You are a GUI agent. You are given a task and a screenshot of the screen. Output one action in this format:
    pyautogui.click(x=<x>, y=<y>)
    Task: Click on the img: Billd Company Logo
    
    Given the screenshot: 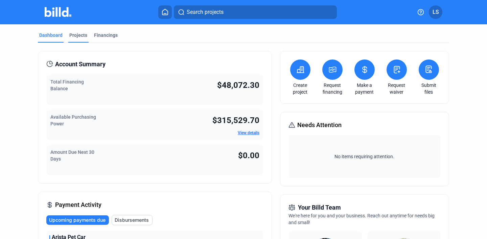 What is the action you would take?
    pyautogui.click(x=58, y=12)
    